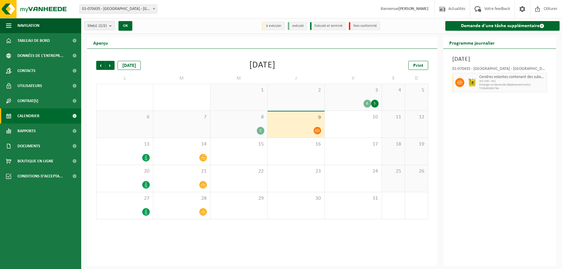 The image size is (562, 269). I want to click on span: 10, so click(353, 117).